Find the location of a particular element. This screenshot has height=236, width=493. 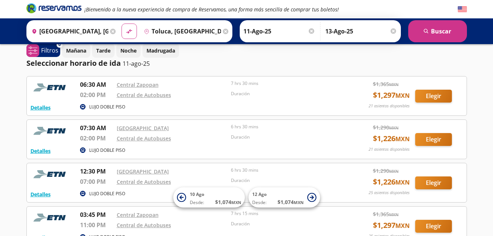

span: 10 Ago is located at coordinates (197, 194).